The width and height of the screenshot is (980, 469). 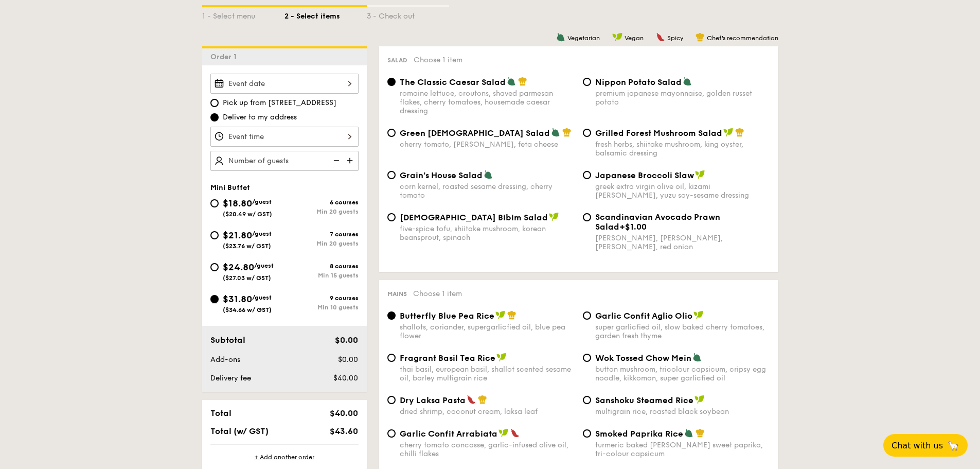 I want to click on div: 3 - Check out, so click(x=408, y=14).